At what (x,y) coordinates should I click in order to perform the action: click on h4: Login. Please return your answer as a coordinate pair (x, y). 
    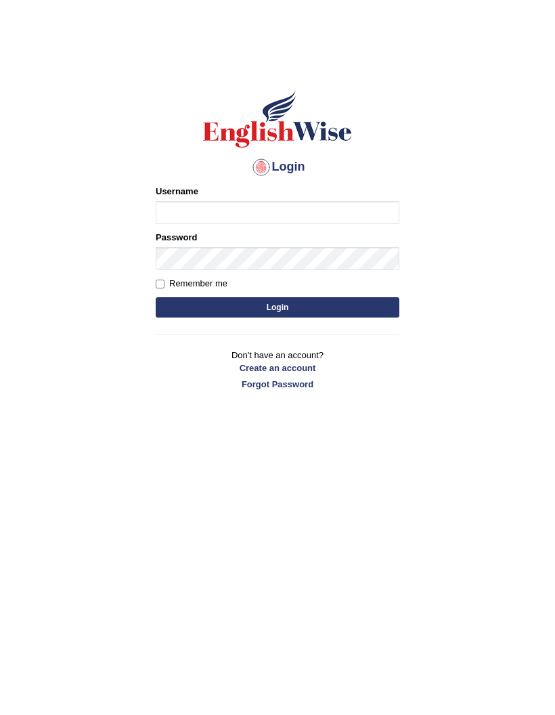
    Looking at the image, I should click on (277, 167).